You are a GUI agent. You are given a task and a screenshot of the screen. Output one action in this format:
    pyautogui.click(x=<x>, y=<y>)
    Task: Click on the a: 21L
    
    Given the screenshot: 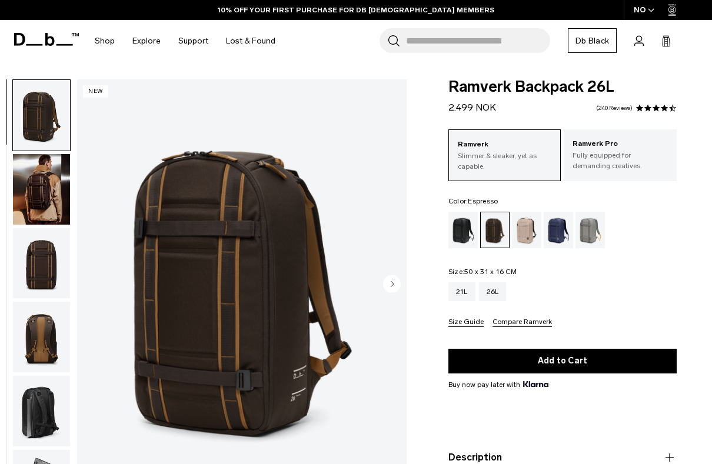 What is the action you would take?
    pyautogui.click(x=462, y=292)
    